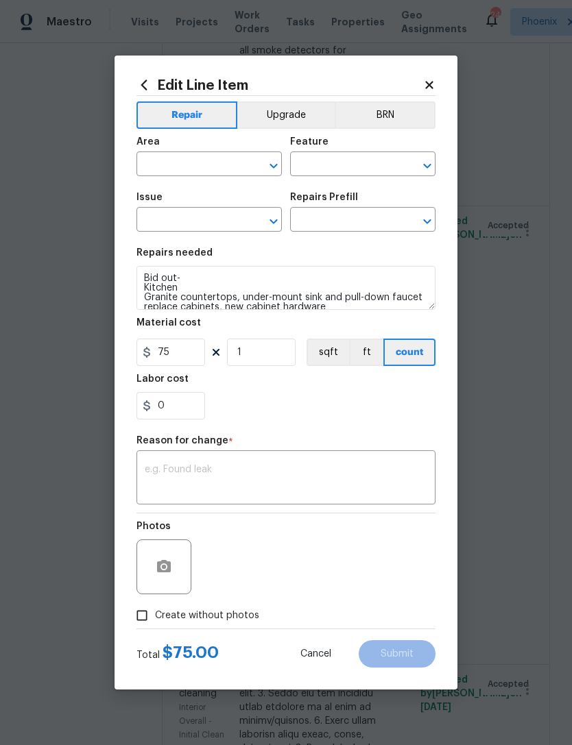  What do you see at coordinates (385, 115) in the screenshot?
I see `button: BRN` at bounding box center [385, 115].